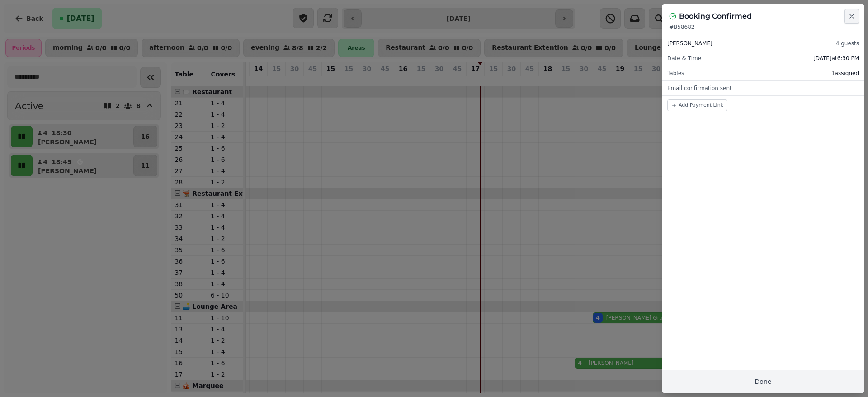  Describe the element at coordinates (763, 88) in the screenshot. I see `div: Email confirmation sent` at that location.